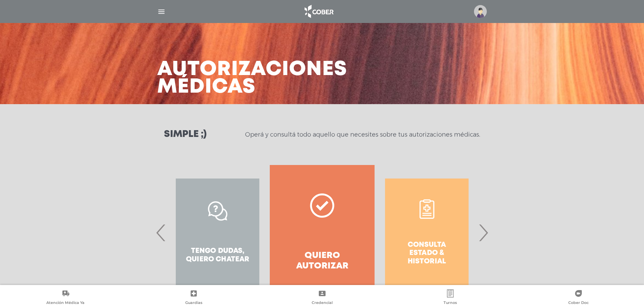 The height and width of the screenshot is (308, 644). I want to click on span: Guardias, so click(194, 303).